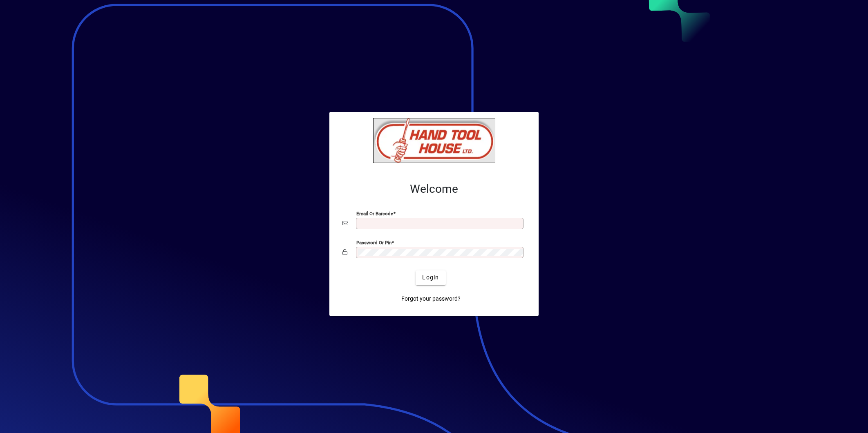  I want to click on span: Forgot your password?, so click(431, 299).